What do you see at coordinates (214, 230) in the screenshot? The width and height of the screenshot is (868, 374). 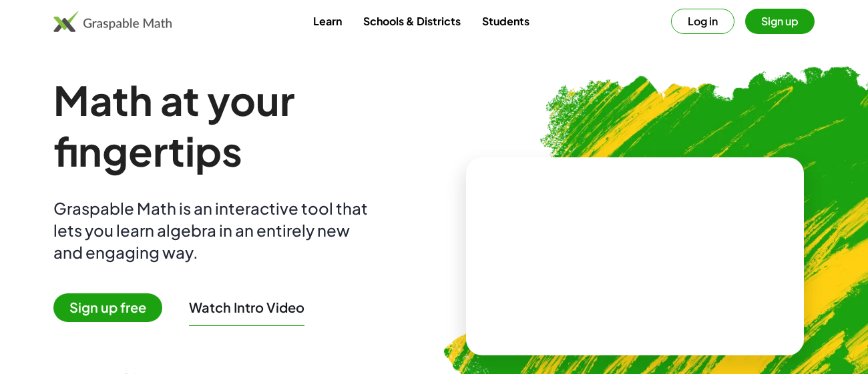 I see `div: Graspable Math is an interactive tool that lets you learn algebra in an entirely new and engaging...` at bounding box center [214, 230].